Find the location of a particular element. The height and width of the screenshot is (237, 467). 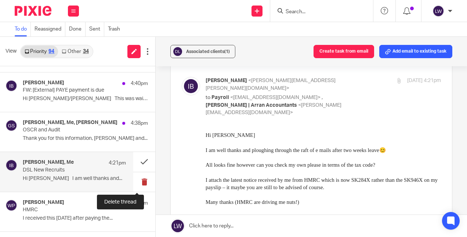

a: Priority94 is located at coordinates (39, 51).